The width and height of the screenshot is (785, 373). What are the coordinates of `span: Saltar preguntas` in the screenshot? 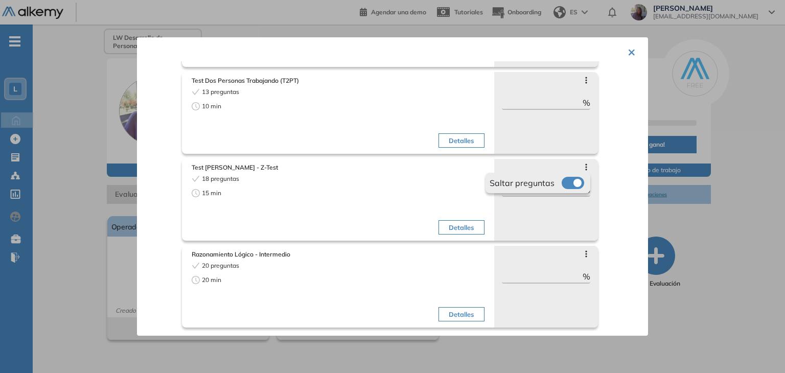 It's located at (522, 183).